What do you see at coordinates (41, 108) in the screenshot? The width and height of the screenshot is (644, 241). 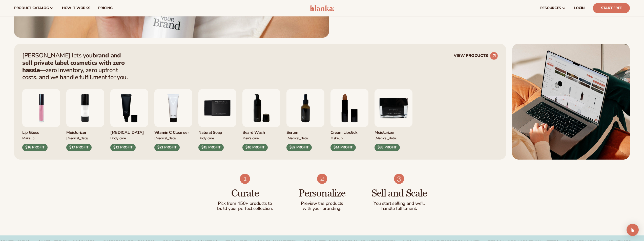 I see `img: Pink lip gloss.` at bounding box center [41, 108].